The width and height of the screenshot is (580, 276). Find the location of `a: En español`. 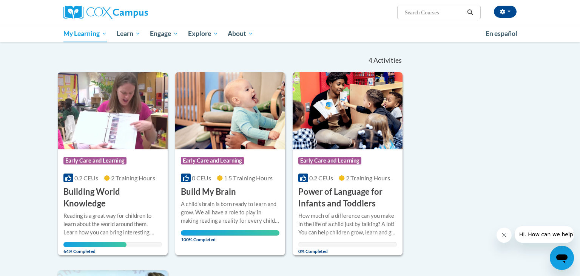

a: En español is located at coordinates (502, 34).